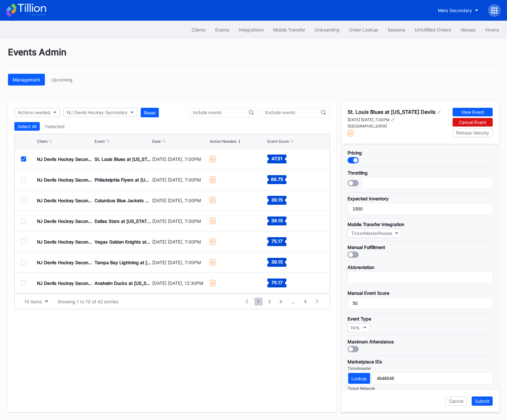 The height and width of the screenshot is (420, 507). Describe the element at coordinates (363, 30) in the screenshot. I see `a: Order Lookup` at that location.